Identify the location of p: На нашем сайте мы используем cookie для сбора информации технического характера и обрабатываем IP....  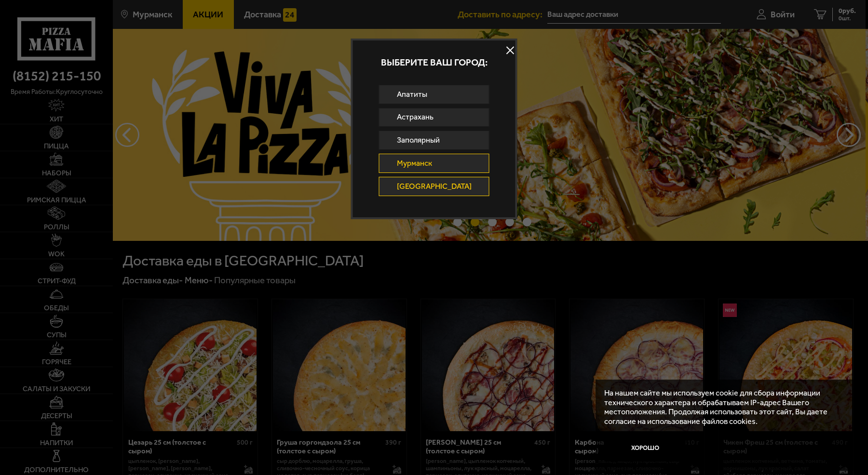
(722, 407).